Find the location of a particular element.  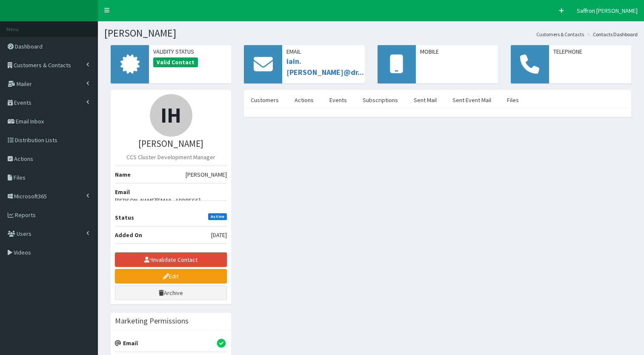

h3: Marketing Permissions is located at coordinates (151, 321).